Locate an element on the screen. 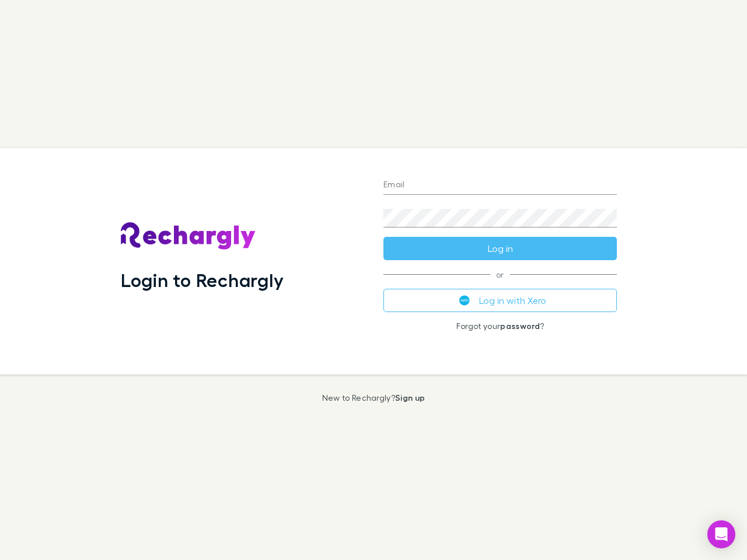  button: Log in is located at coordinates (500, 248).